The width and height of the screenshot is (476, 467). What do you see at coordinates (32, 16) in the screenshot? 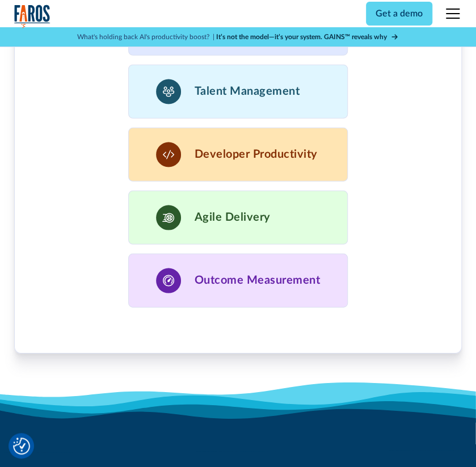
I see `a: home` at bounding box center [32, 16].